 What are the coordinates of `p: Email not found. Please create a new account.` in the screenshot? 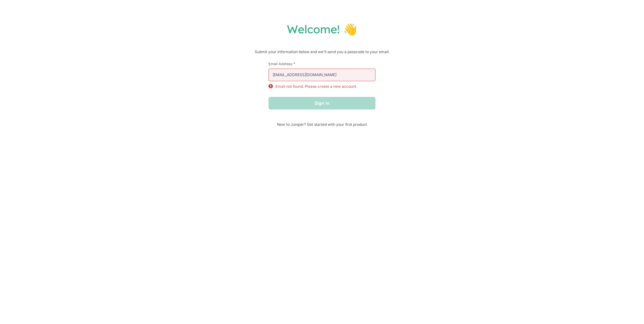 It's located at (317, 87).